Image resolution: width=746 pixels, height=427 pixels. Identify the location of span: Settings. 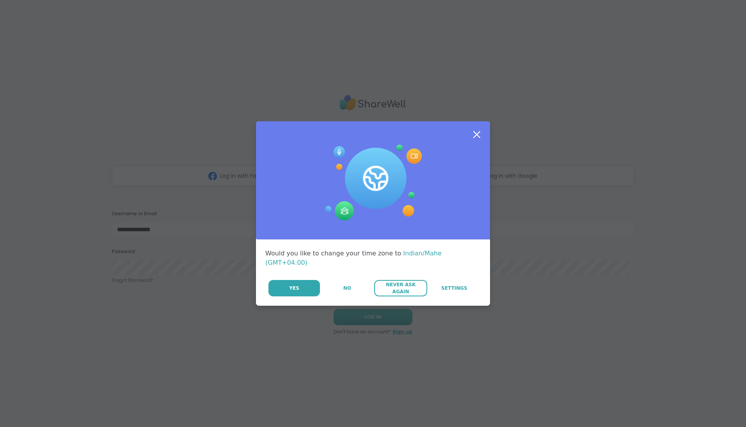
(454, 288).